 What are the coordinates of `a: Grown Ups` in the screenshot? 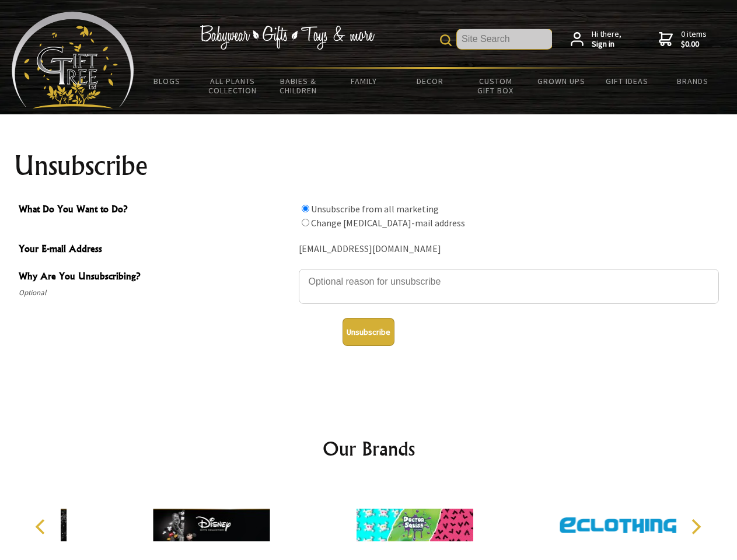 It's located at (561, 81).